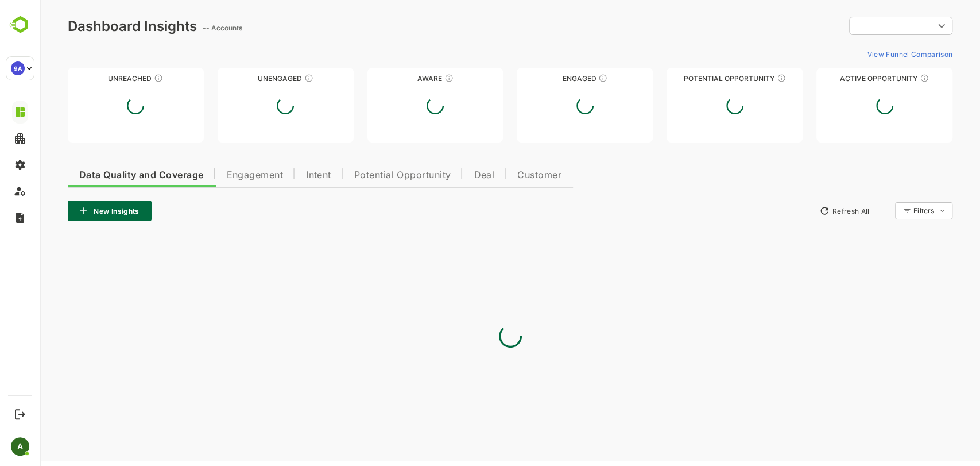 The width and height of the screenshot is (980, 466). Describe the element at coordinates (741, 78) in the screenshot. I see `div: These accounts are MQAs and can be passed on to Inside Sales` at that location.